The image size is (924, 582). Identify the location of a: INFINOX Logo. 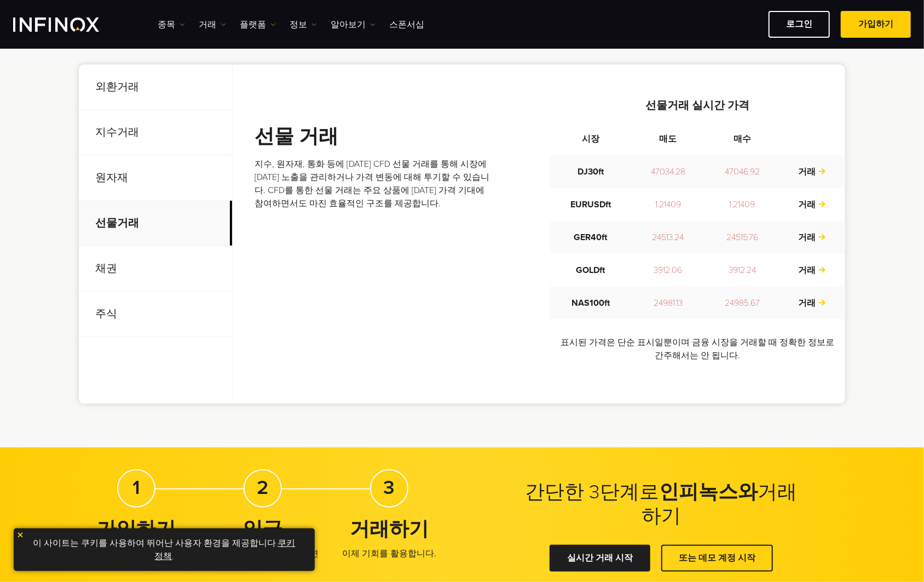
(69, 24).